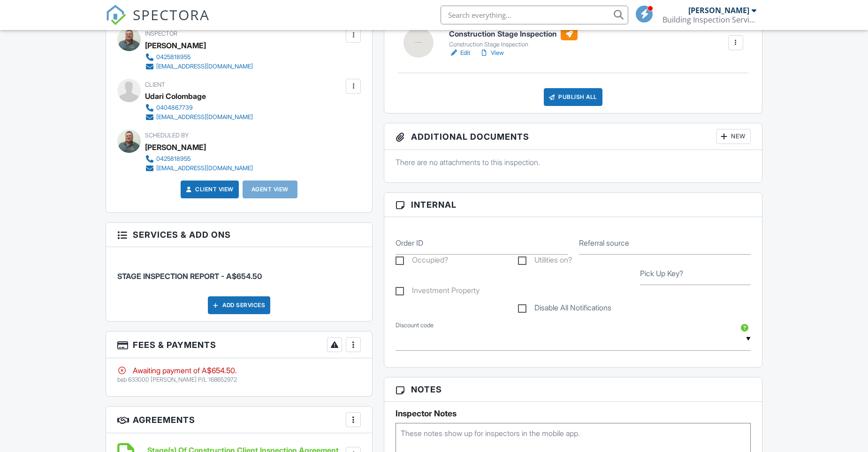 This screenshot has width=868, height=452. What do you see at coordinates (573, 163) in the screenshot?
I see `p: There are no attachments to this inspection.` at bounding box center [573, 163].